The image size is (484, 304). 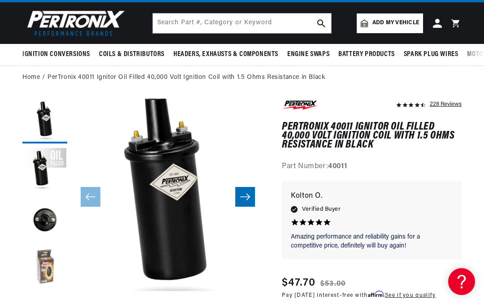 I want to click on span: $47.70, so click(x=299, y=283).